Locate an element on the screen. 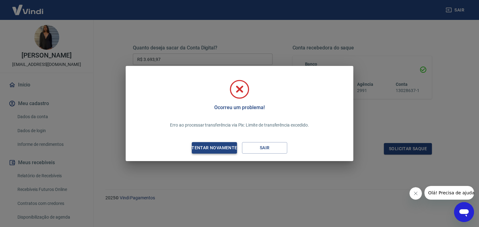 The image size is (479, 227). h5: Ocorreu um problema! is located at coordinates (239, 108).